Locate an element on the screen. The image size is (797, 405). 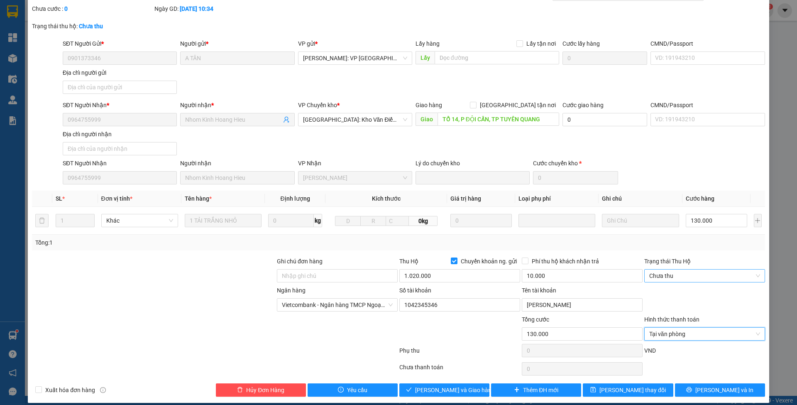
span: 0kg is located at coordinates (423, 221).